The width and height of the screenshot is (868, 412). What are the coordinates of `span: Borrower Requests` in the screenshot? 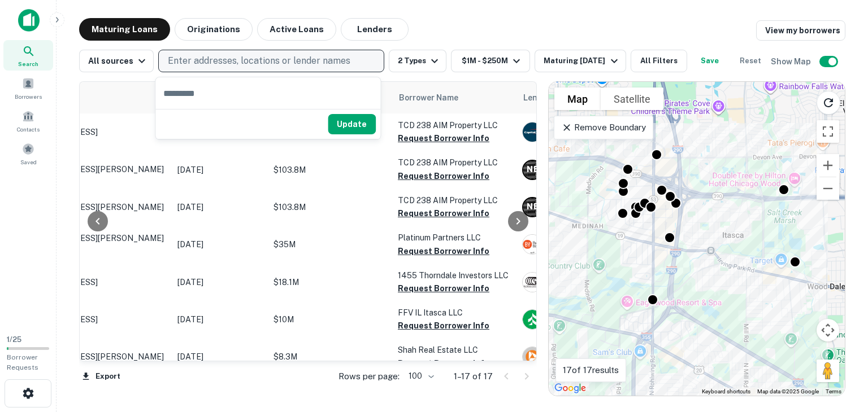 It's located at (22, 362).